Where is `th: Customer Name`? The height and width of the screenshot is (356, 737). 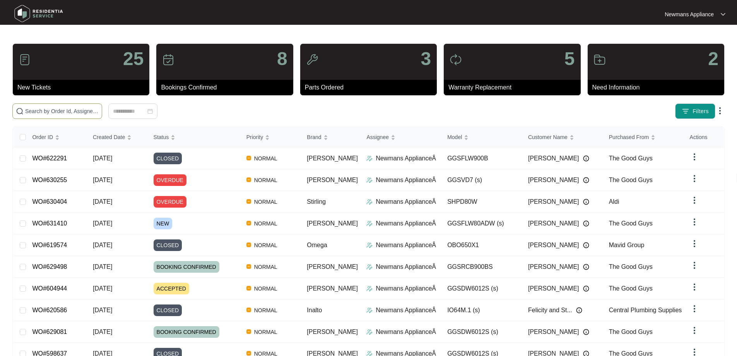 th: Customer Name is located at coordinates (562, 137).